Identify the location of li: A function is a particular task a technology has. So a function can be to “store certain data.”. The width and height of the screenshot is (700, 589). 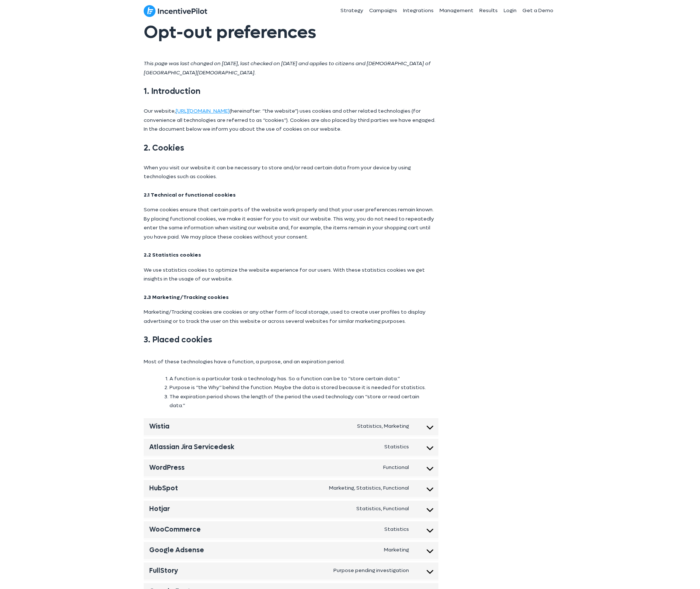
(298, 379).